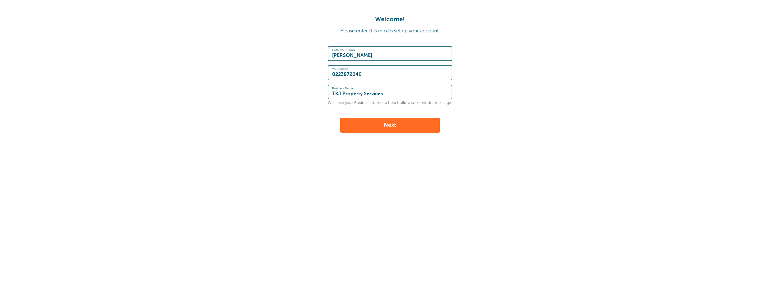 The image size is (780, 284). What do you see at coordinates (344, 50) in the screenshot?
I see `label: Enter Your Name` at bounding box center [344, 50].